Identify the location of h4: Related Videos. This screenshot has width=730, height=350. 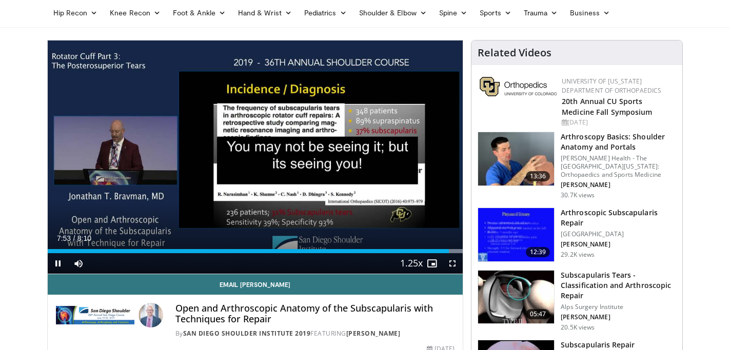
(514, 53).